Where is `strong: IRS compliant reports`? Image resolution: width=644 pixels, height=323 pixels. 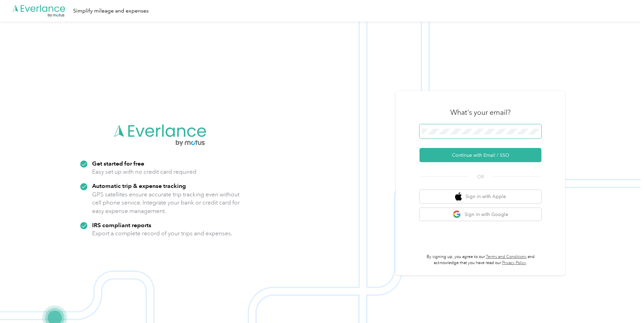 strong: IRS compliant reports is located at coordinates (122, 225).